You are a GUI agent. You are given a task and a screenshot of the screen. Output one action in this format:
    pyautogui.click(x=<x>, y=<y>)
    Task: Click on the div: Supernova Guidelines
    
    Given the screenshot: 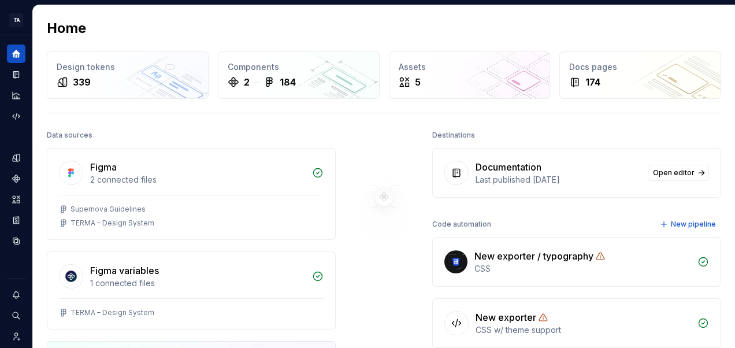 What is the action you would take?
    pyautogui.click(x=108, y=209)
    